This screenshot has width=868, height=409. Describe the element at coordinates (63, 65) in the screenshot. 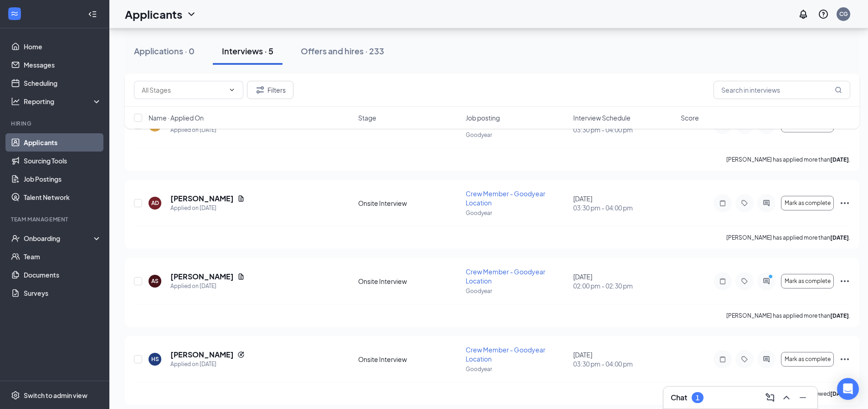

I see `a: Messages` at that location.